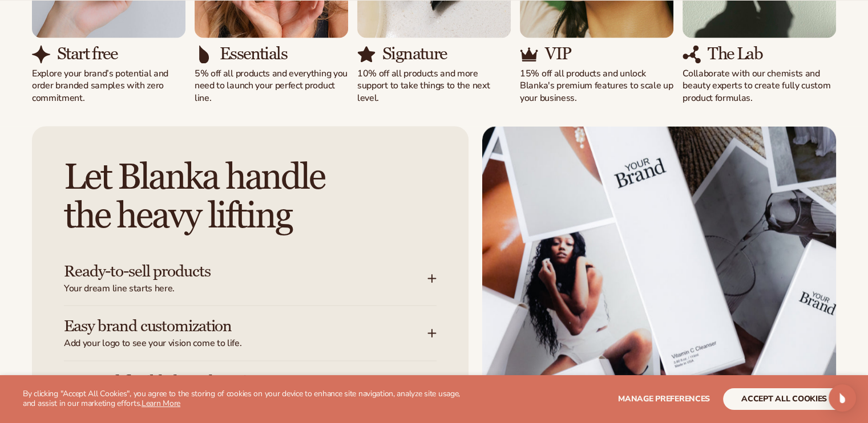 The width and height of the screenshot is (868, 423). I want to click on p: 5% off all products and everything you need to launch your perfect product line., so click(271, 85).